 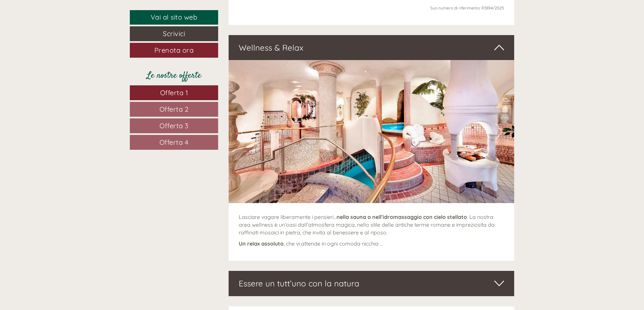 I want to click on button: Next, so click(x=499, y=131).